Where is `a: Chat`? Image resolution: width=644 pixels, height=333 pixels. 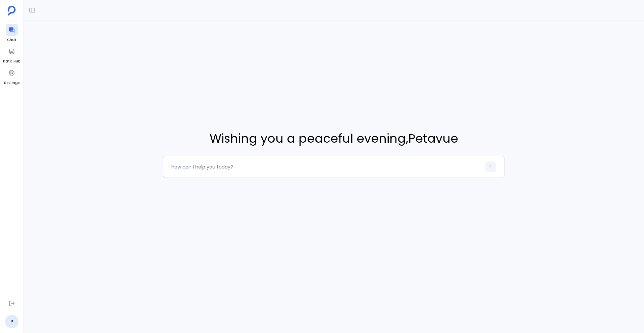 a: Chat is located at coordinates (11, 33).